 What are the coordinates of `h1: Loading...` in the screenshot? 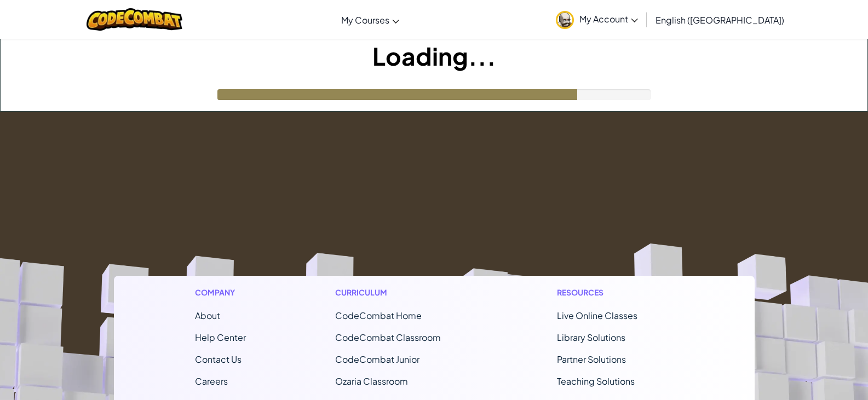 It's located at (434, 56).